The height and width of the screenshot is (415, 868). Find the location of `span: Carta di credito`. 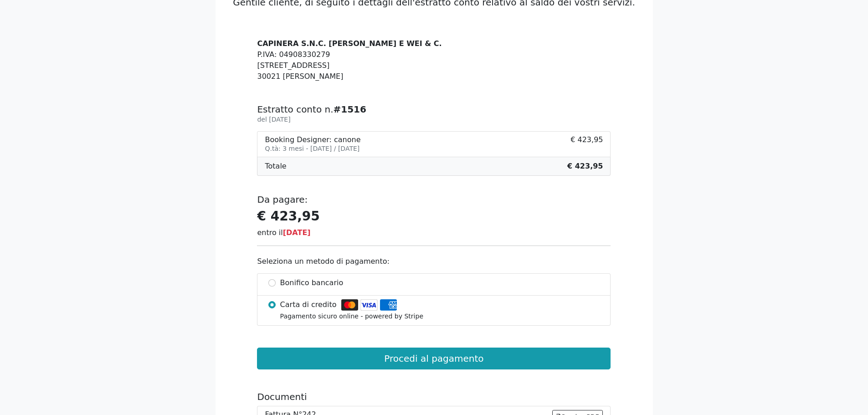

span: Carta di credito is located at coordinates (308, 305).